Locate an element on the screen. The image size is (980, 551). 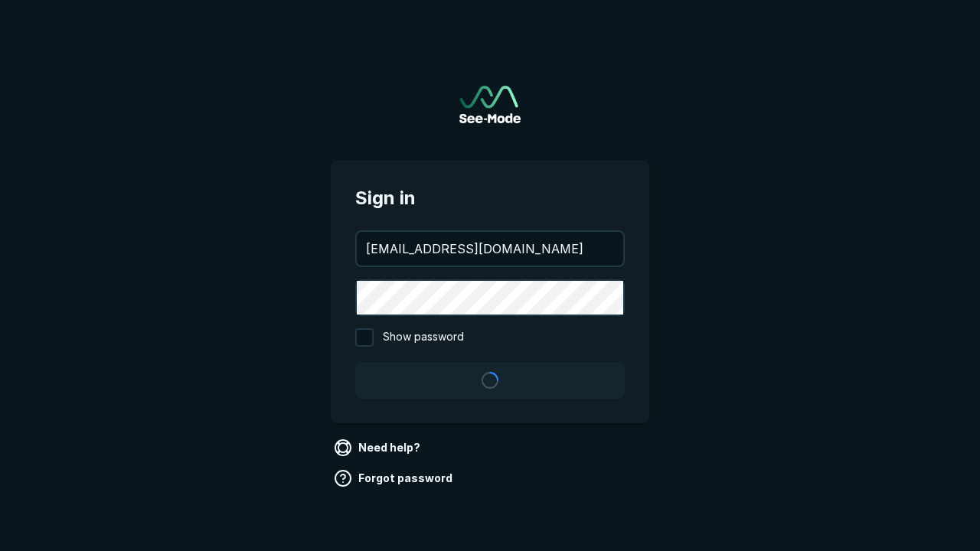
a: Need help? is located at coordinates (378, 448).